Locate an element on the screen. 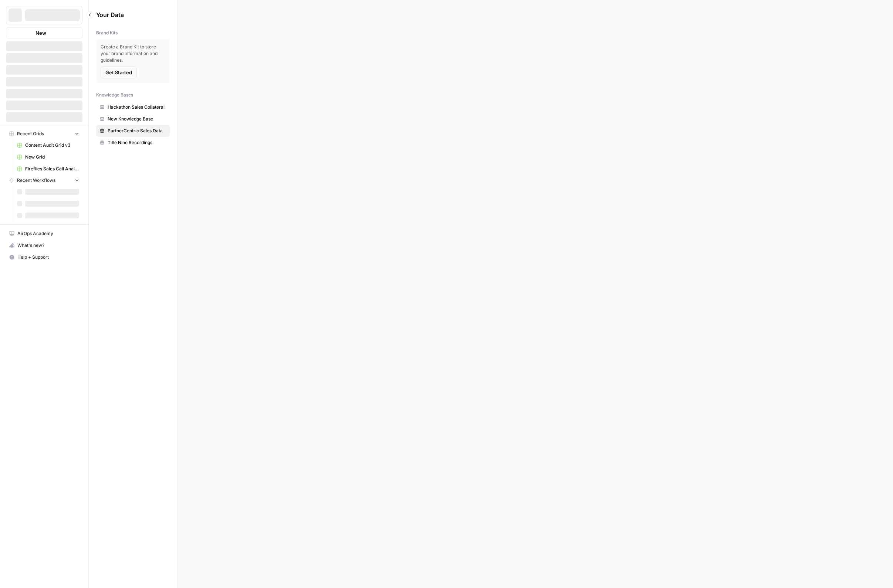  button: What's new? is located at coordinates (44, 245).